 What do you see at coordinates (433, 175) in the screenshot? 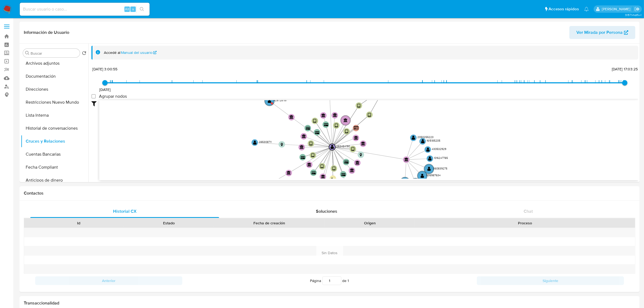
I see `text: 536987634` at bounding box center [433, 175].